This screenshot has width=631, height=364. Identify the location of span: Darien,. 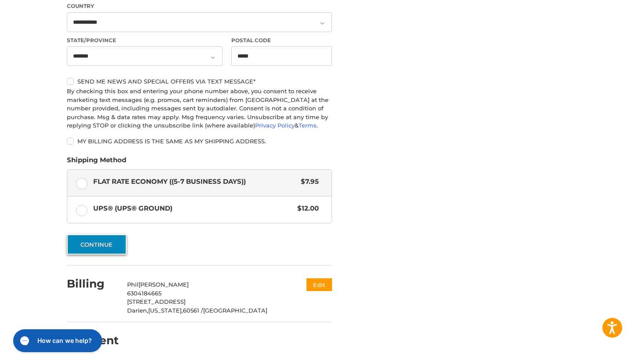
(138, 311).